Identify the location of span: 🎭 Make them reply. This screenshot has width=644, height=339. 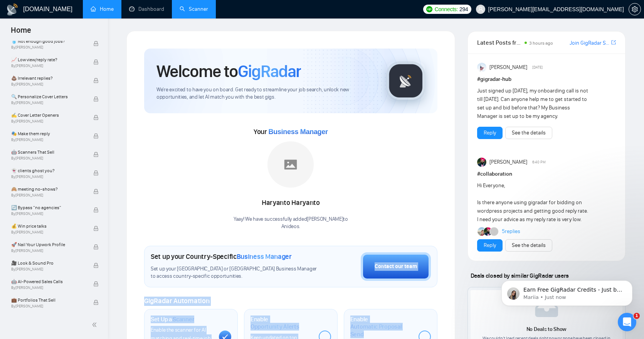
(48, 133).